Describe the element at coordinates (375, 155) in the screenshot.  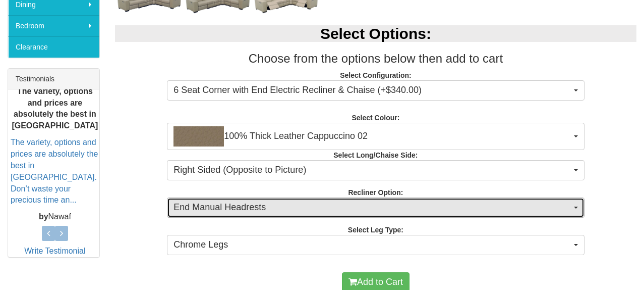
I see `strong: Select Long/Chaise Side:` at that location.